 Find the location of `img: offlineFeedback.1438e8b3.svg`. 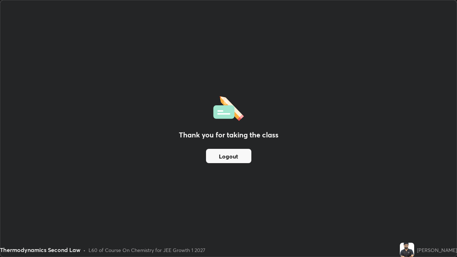

img: offlineFeedback.1438e8b3.svg is located at coordinates (229, 108).